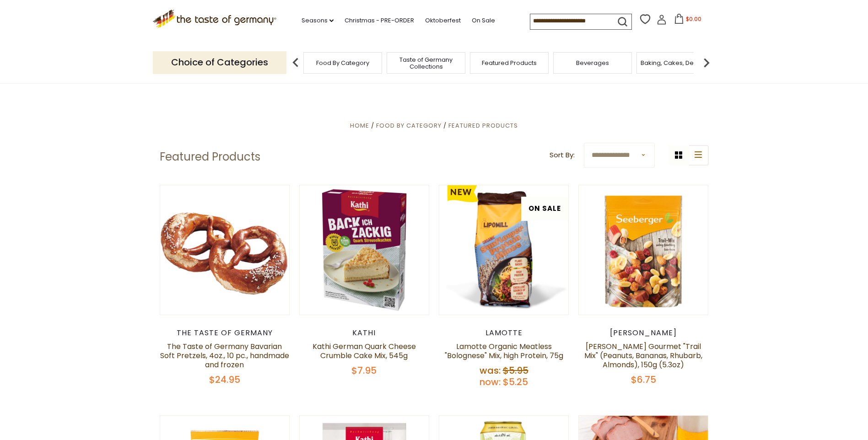  What do you see at coordinates (360, 125) in the screenshot?
I see `a: Home` at bounding box center [360, 125].